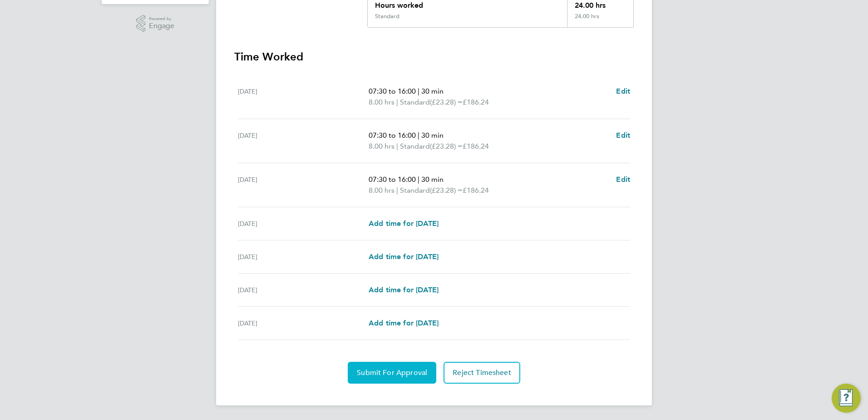 The width and height of the screenshot is (868, 420). Describe the element at coordinates (387, 17) in the screenshot. I see `div: Standard` at that location.